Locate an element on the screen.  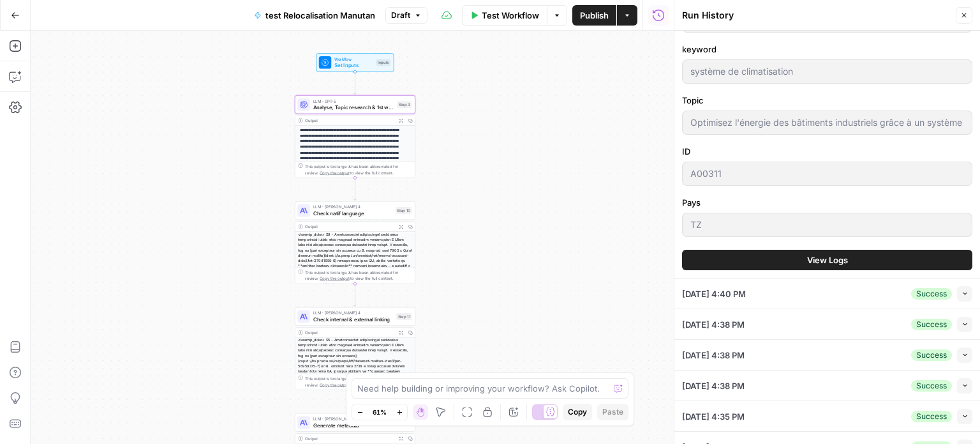
g: Edge from start to step_3 is located at coordinates (356, 83).